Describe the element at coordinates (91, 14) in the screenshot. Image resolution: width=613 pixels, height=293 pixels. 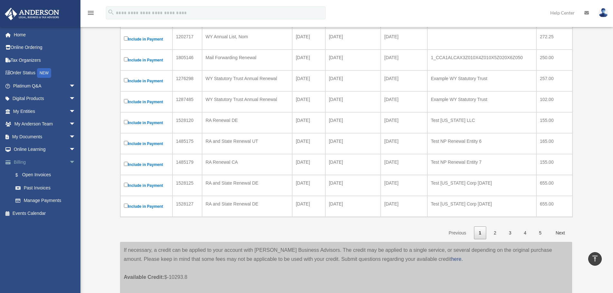
I see `a: menu` at that location.